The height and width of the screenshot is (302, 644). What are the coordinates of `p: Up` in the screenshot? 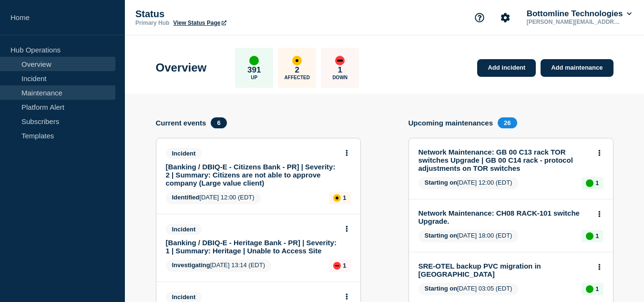 It's located at (254, 77).